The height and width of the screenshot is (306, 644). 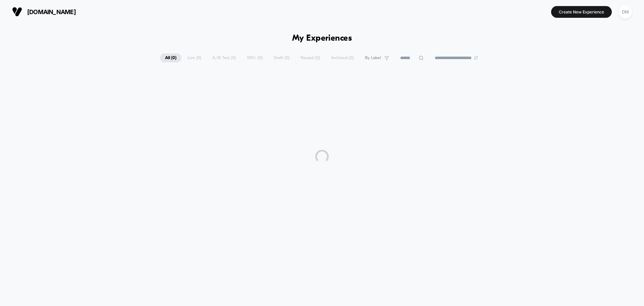 What do you see at coordinates (374, 58) in the screenshot?
I see `span: By Label` at bounding box center [374, 58].